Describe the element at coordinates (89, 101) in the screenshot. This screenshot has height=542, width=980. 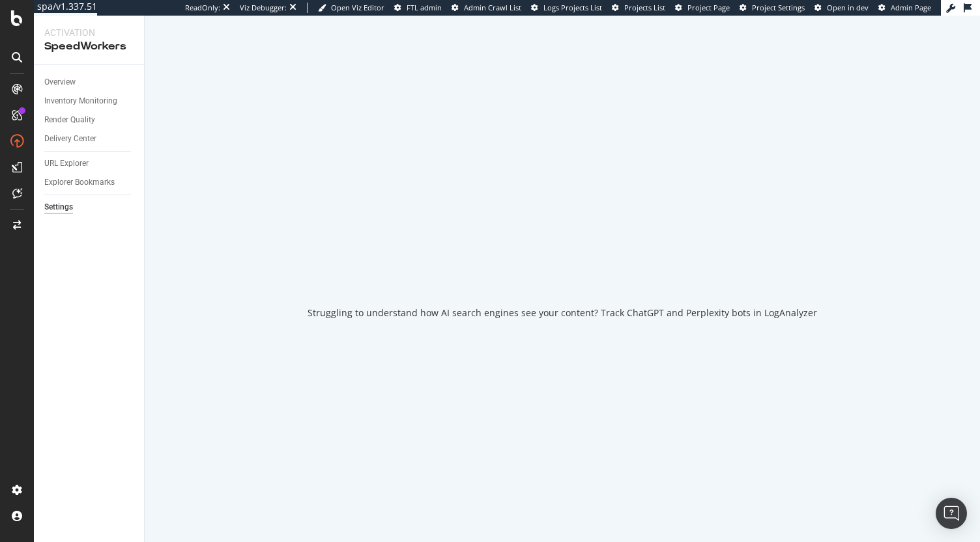
I see `a: Inventory Monitoring` at that location.